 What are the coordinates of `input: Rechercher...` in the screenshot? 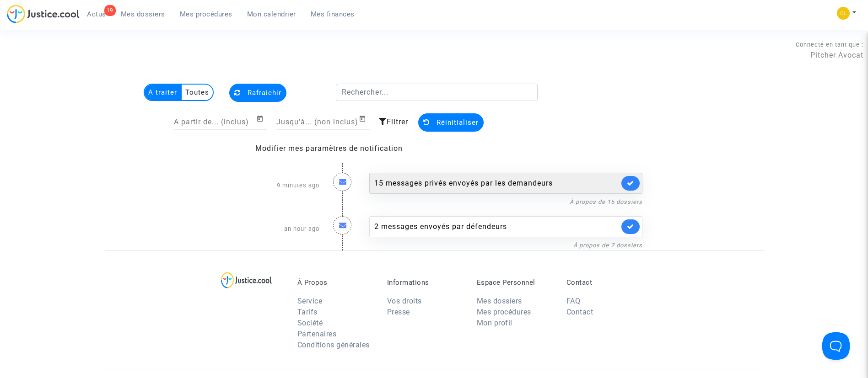 It's located at (437, 93).